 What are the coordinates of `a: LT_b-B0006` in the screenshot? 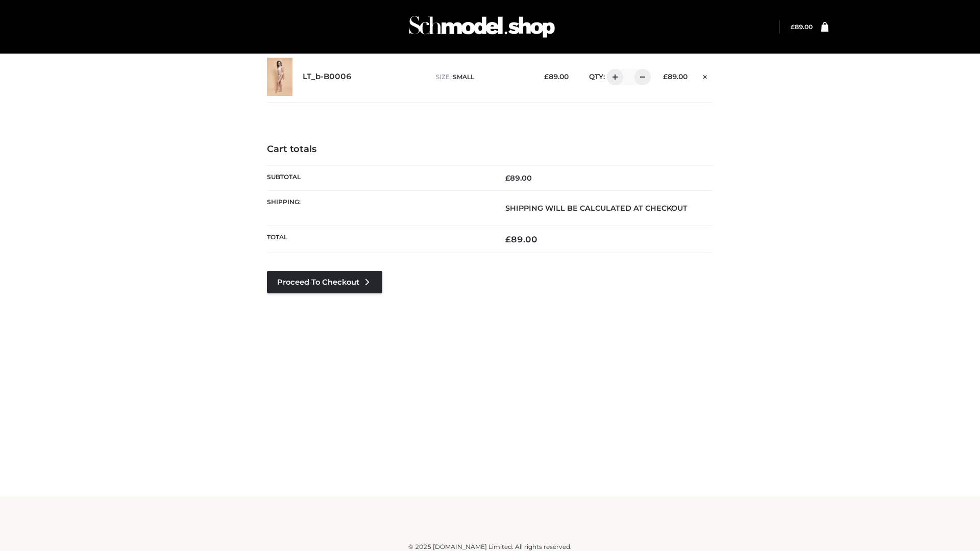 It's located at (327, 77).